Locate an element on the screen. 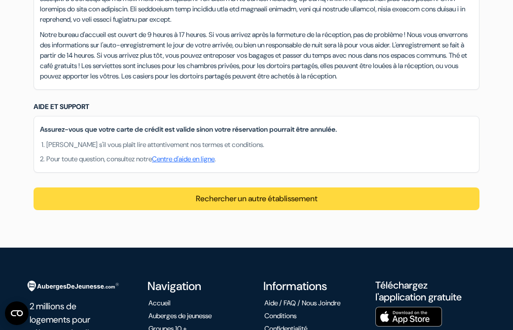 The height and width of the screenshot is (330, 513). a: Accueil is located at coordinates (159, 303).